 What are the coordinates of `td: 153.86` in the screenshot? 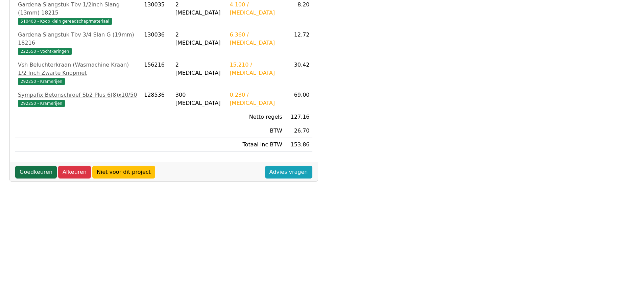 It's located at (298, 145).